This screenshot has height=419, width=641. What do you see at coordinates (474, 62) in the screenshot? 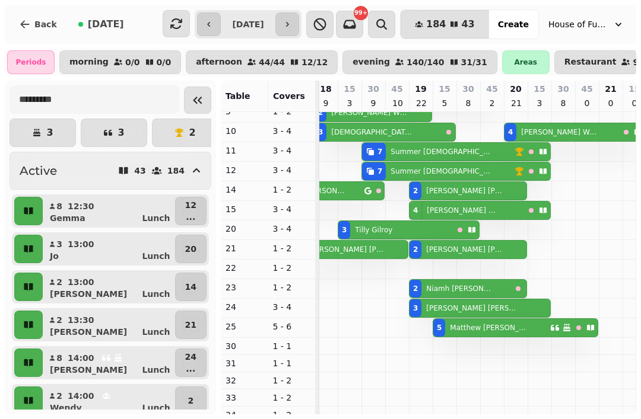
I see `p: 31 / 31` at bounding box center [474, 62].